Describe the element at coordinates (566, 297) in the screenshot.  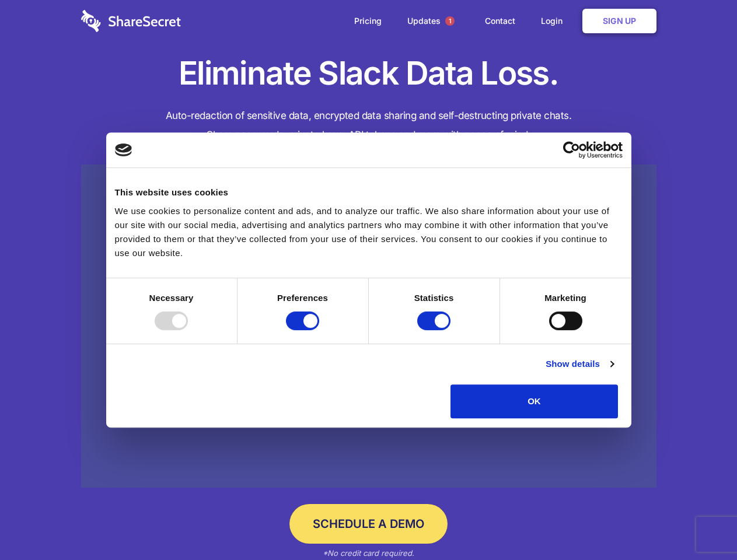
I see `strong: Marketing` at that location.